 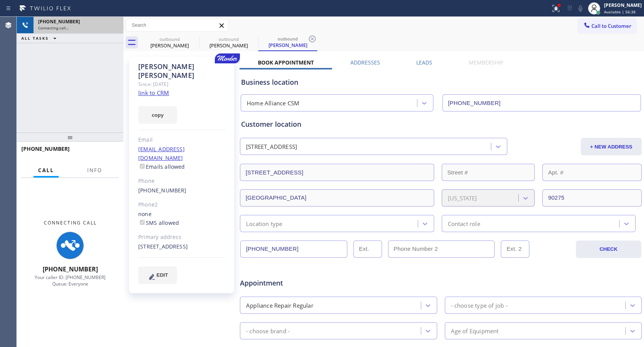 What do you see at coordinates (337, 197) in the screenshot?
I see `input: City` at bounding box center [337, 197].